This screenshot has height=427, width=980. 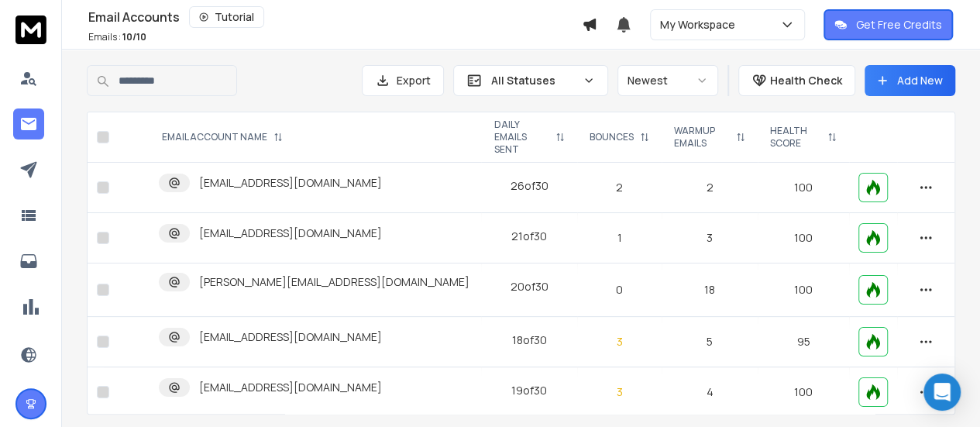 What do you see at coordinates (710, 290) in the screenshot?
I see `td: 18` at bounding box center [710, 290].